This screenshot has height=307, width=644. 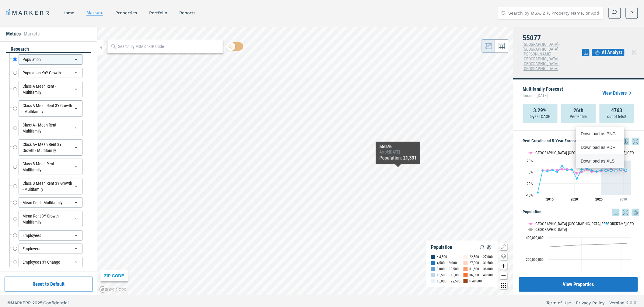 What do you see at coordinates (68, 13) in the screenshot?
I see `a: home` at bounding box center [68, 13].